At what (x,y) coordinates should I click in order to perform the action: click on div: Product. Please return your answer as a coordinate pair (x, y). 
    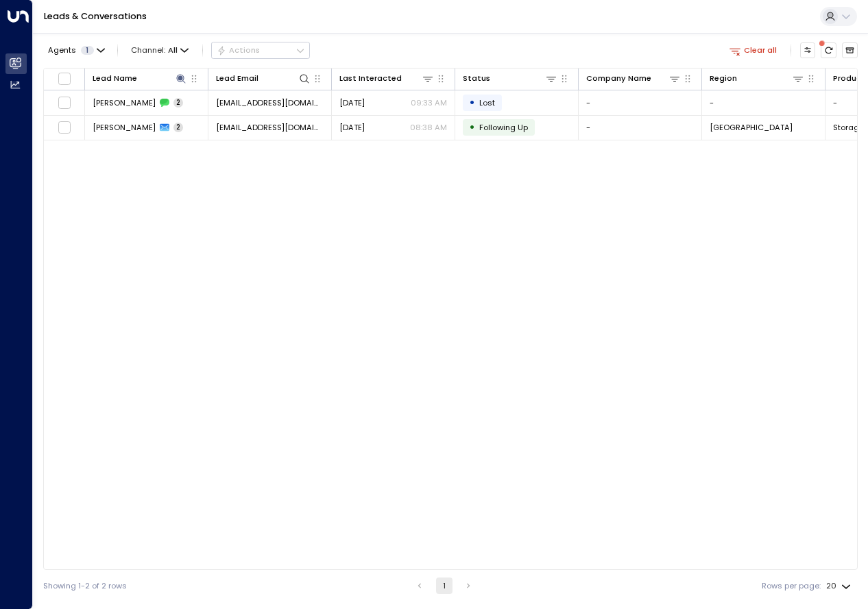
    Looking at the image, I should click on (849, 78).